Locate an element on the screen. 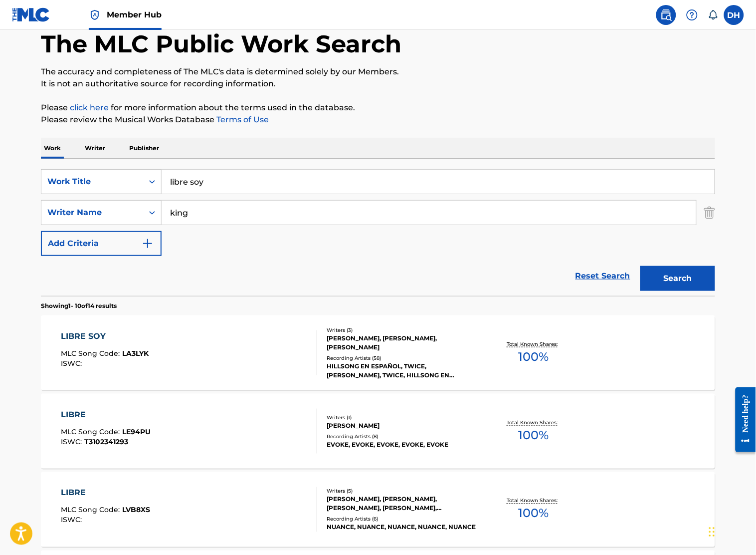  div: EVOKE, EVOKE, EVOKE, EVOKE, EVOKE is located at coordinates (402, 445).